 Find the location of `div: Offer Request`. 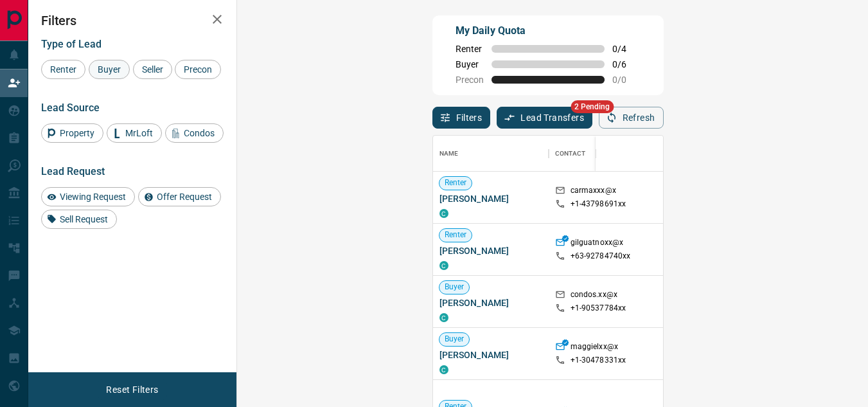

div: Offer Request is located at coordinates (179, 196).